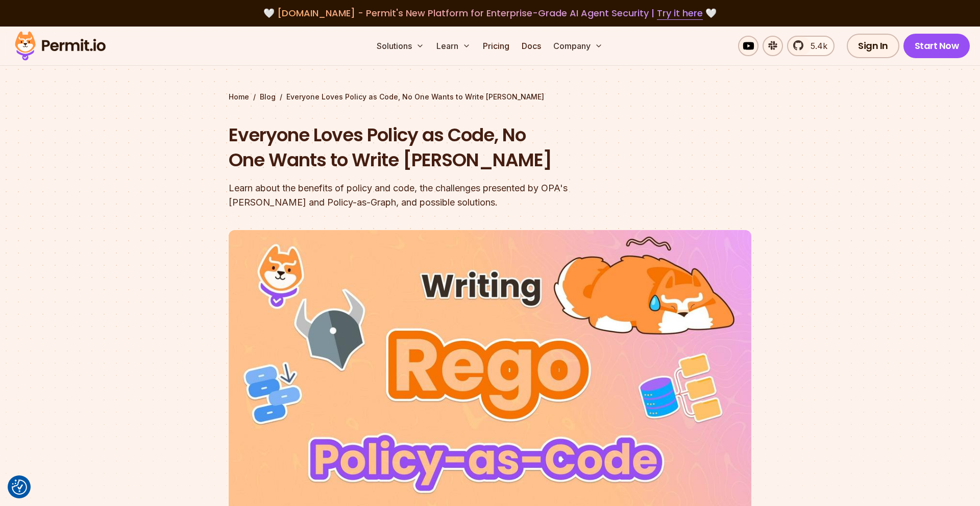  I want to click on a: 5.4k, so click(811, 46).